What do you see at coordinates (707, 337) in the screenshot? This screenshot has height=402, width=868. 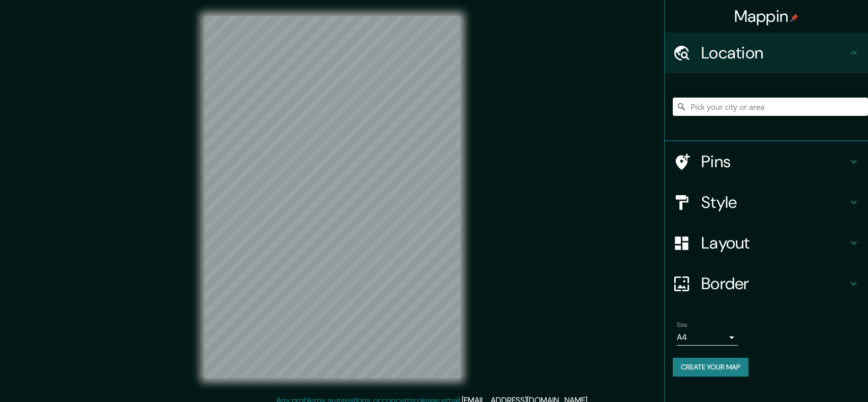 I see `div: A4` at bounding box center [707, 337].